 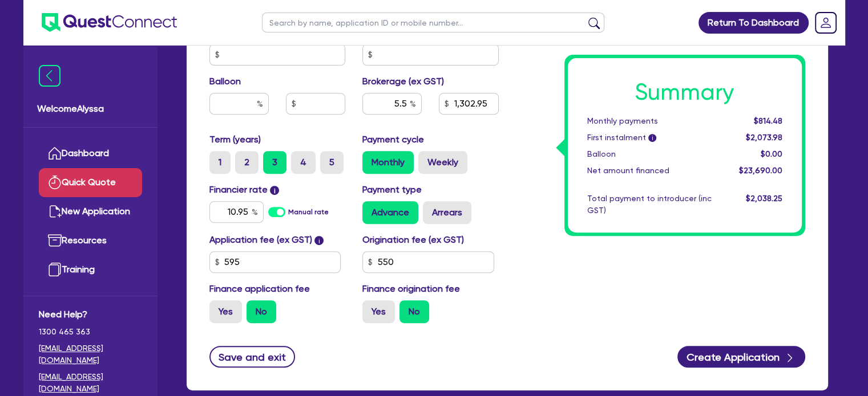 I want to click on a: Dashboard, so click(x=90, y=153).